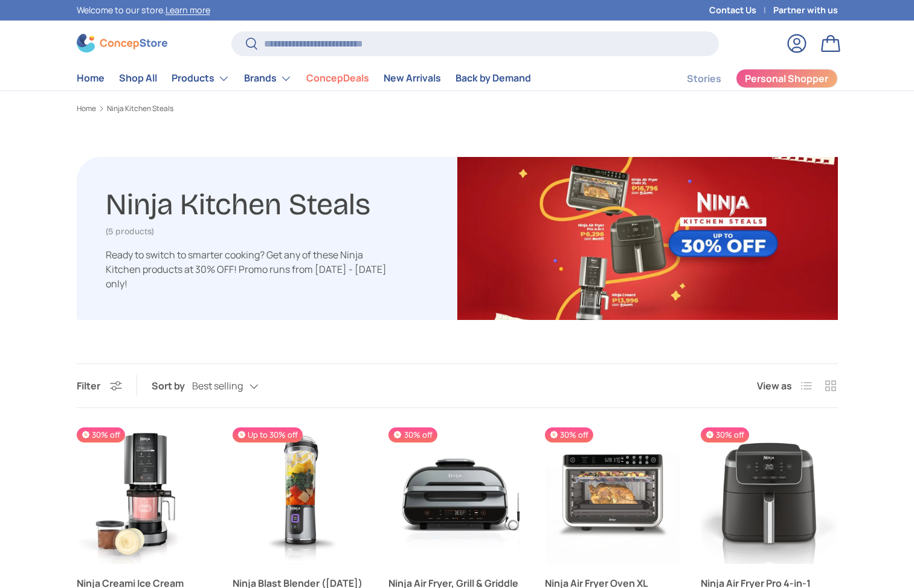 The height and width of the screenshot is (588, 914). Describe the element at coordinates (140, 109) in the screenshot. I see `a: Ninja Kitchen Steals` at that location.